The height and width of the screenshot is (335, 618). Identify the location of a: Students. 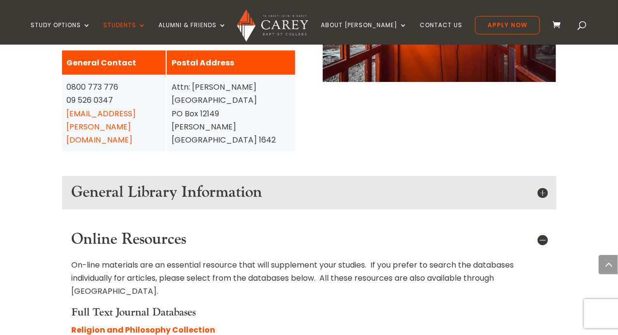
(125, 33).